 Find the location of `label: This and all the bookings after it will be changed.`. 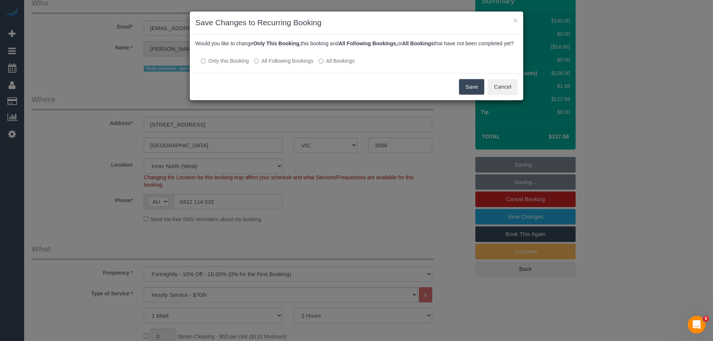

label: This and all the bookings after it will be changed. is located at coordinates (284, 61).